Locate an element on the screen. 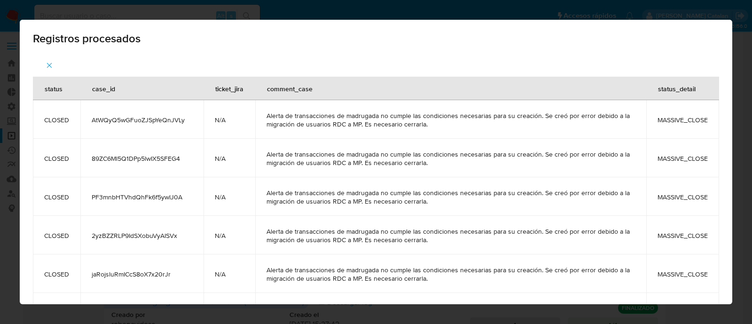  span: jaRojsluRmICcS8oX7x20rJr is located at coordinates (142, 274).